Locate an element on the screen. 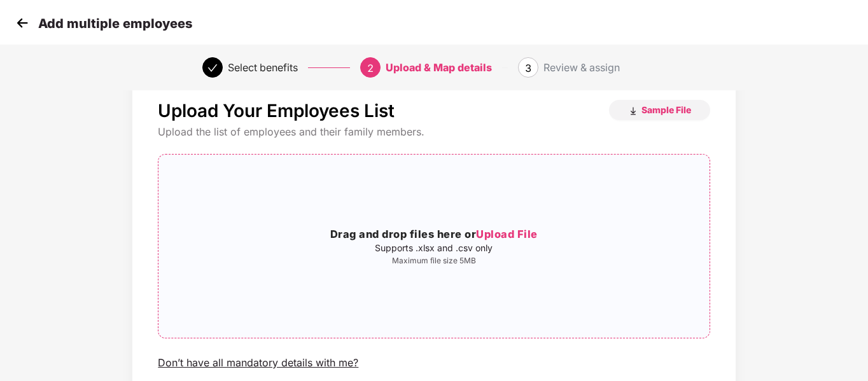  div: Select benefits is located at coordinates (263, 67).